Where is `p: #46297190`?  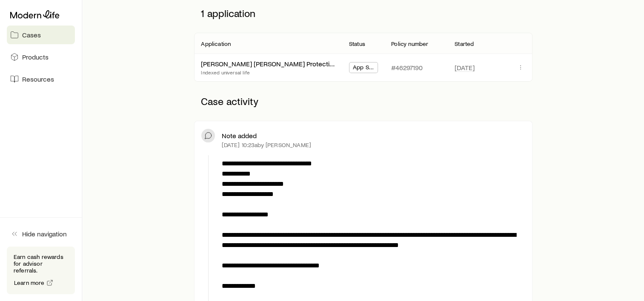
p: #46297190 is located at coordinates (407, 68).